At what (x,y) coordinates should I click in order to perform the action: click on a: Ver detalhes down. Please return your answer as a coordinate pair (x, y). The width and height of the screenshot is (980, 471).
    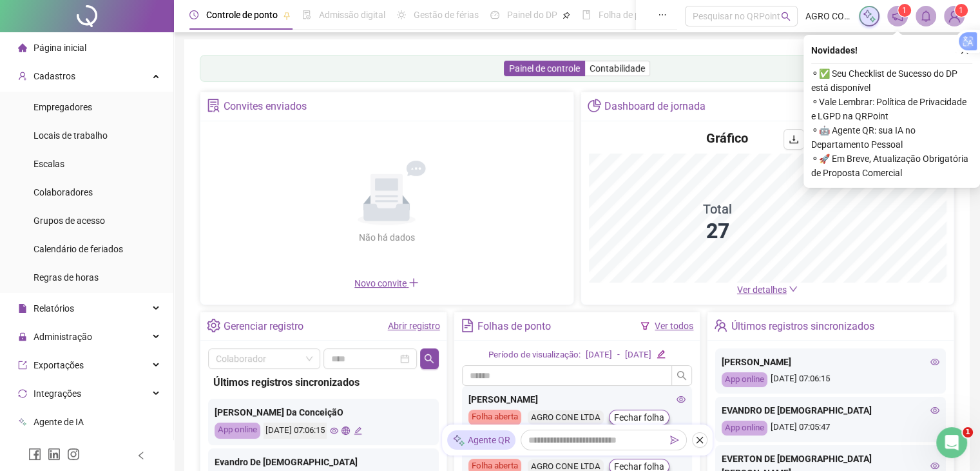
    Looking at the image, I should click on (768, 290).